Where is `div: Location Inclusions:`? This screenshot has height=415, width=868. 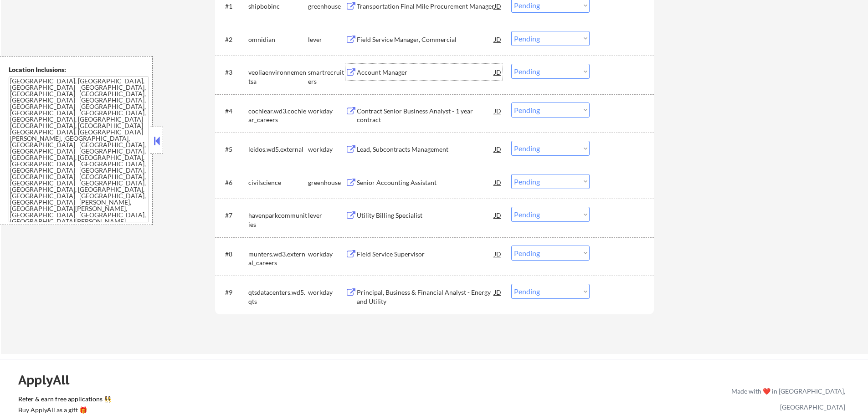 div: Location Inclusions: is located at coordinates (79, 70).